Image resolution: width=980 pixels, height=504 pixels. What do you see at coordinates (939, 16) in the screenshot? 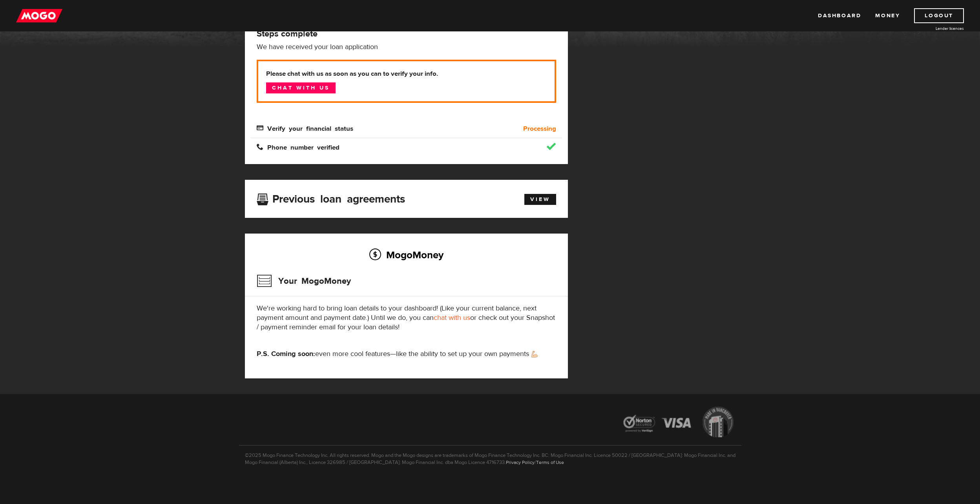
I see `a: Logout` at bounding box center [939, 16].